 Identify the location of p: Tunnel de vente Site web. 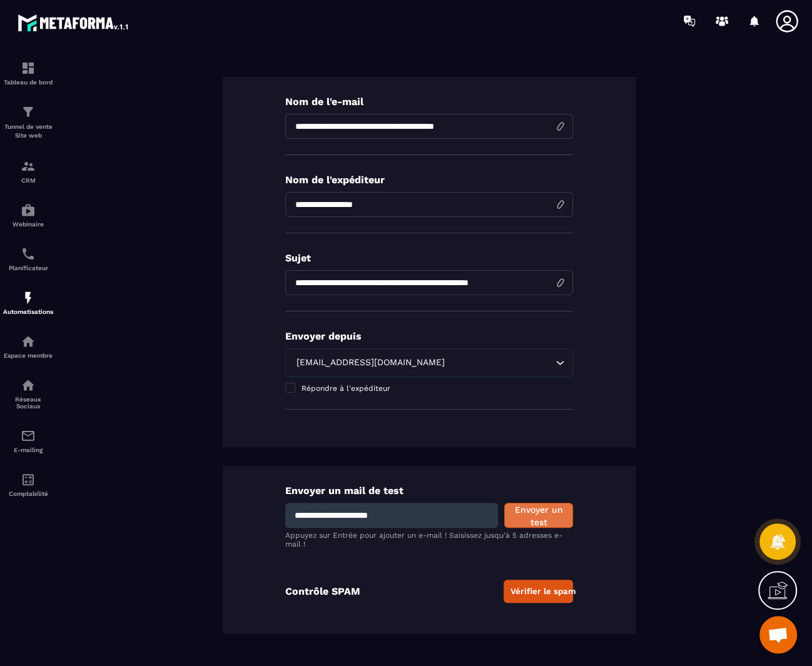
(28, 131).